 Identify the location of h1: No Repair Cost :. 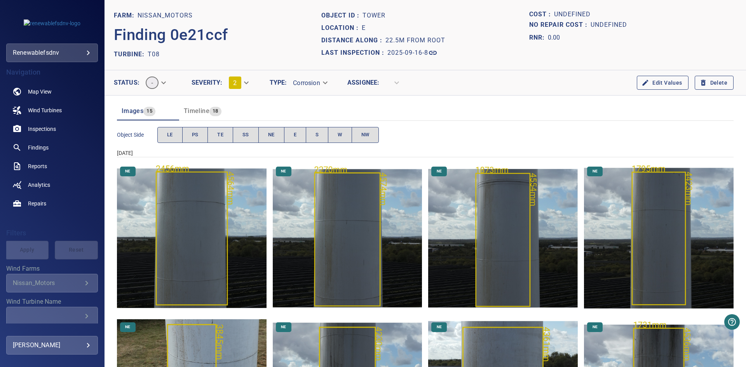
(560, 25).